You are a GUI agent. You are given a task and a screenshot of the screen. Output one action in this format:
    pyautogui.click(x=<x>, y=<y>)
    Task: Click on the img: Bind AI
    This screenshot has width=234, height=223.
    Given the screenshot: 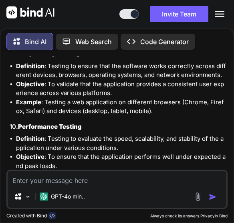 What is the action you would take?
    pyautogui.click(x=31, y=12)
    